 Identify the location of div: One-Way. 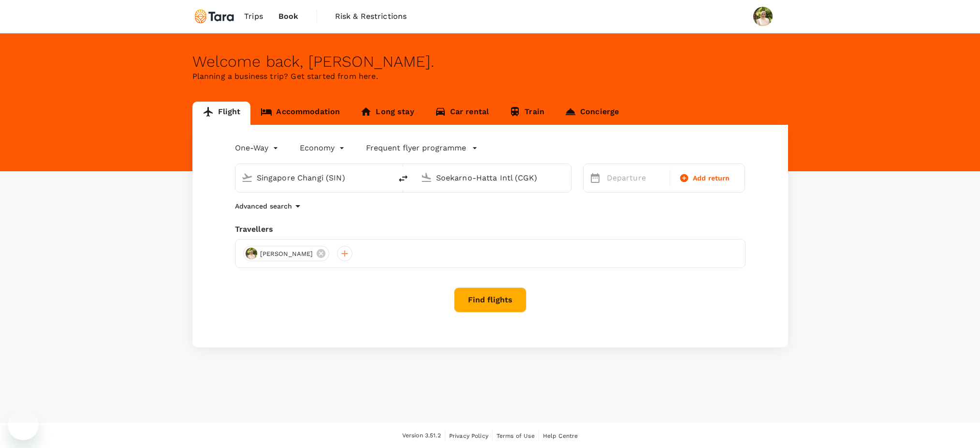
(258, 148).